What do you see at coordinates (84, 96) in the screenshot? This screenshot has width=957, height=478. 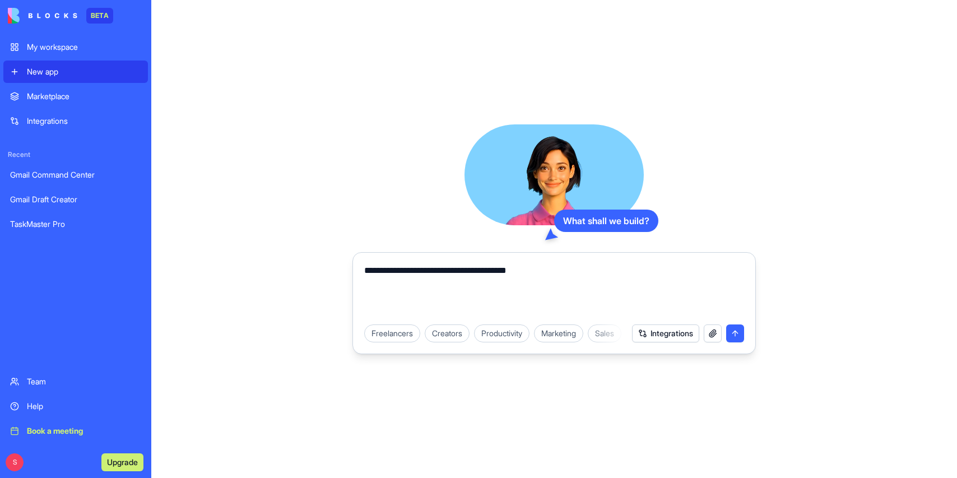 I see `div: Marketplace` at bounding box center [84, 96].